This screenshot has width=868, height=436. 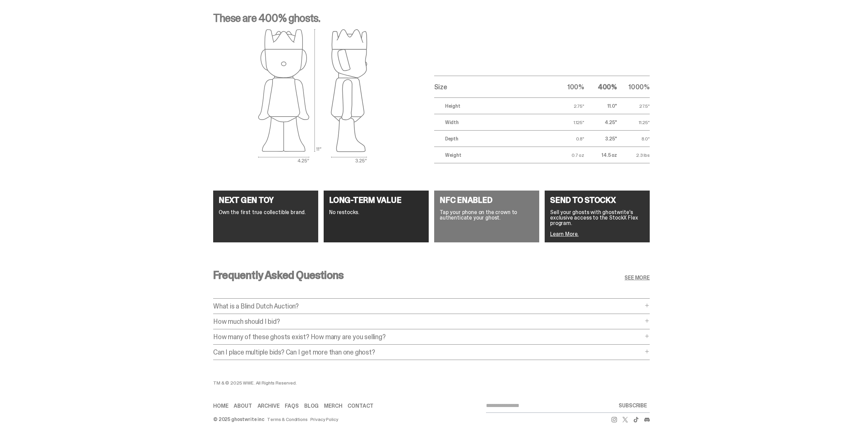 What do you see at coordinates (568, 87) in the screenshot?
I see `th: 100%` at bounding box center [568, 87].